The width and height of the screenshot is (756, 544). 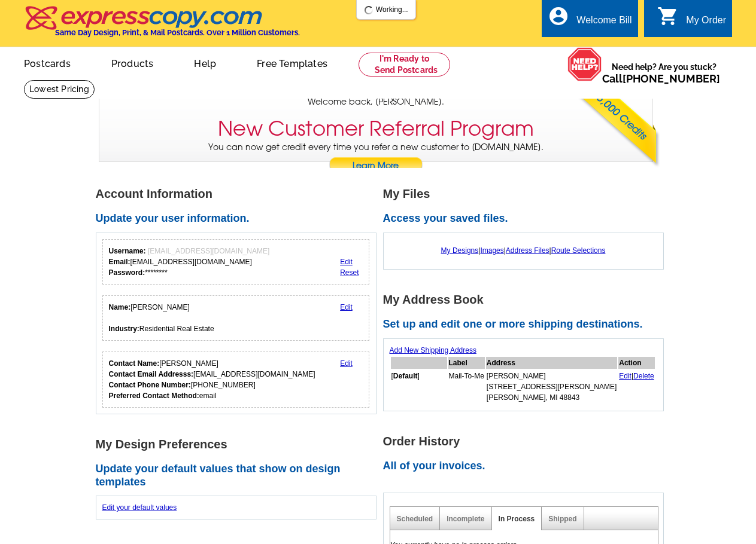 What do you see at coordinates (526, 441) in the screenshot?
I see `h1: Order History` at bounding box center [526, 441].